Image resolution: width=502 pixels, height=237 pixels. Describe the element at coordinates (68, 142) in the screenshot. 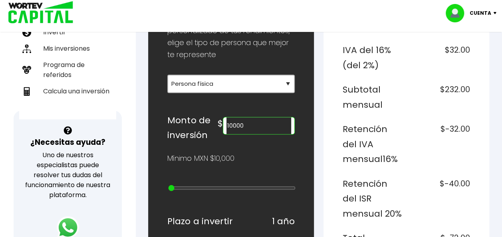

I see `h3: ¿Necesitas ayuda?` at that location.